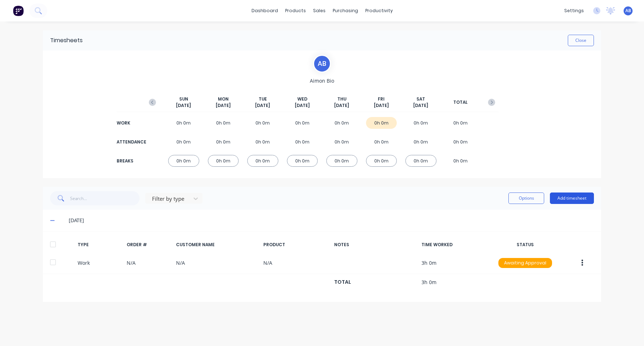 Image resolution: width=644 pixels, height=346 pixels. Describe the element at coordinates (628, 11) in the screenshot. I see `span: AB` at that location.